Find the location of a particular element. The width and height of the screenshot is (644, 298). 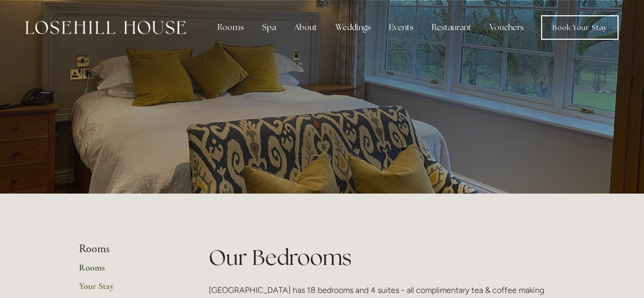

a: Book Your Stay is located at coordinates (580, 28).